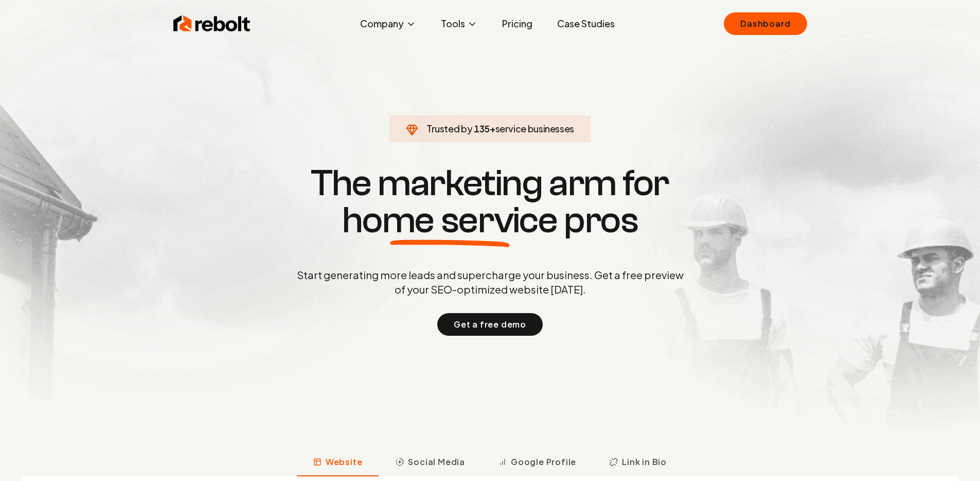  I want to click on span: Link in Bio, so click(644, 462).